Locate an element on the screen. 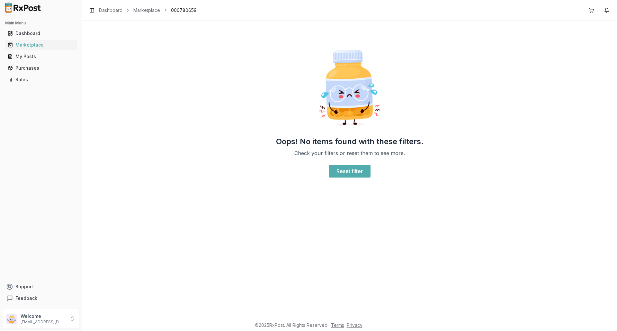 The width and height of the screenshot is (617, 331). button: Support is located at coordinates (41, 287).